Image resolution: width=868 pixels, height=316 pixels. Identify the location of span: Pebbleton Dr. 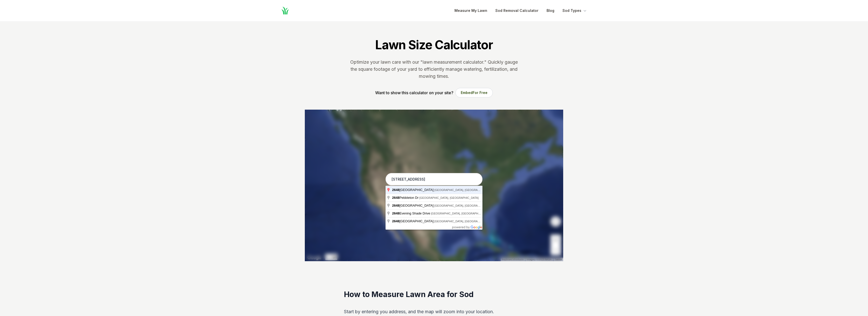
(406, 197).